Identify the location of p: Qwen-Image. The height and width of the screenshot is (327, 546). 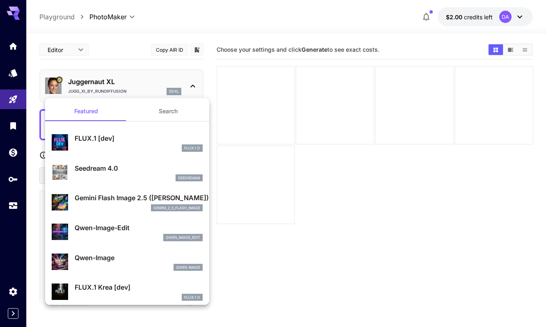
(139, 258).